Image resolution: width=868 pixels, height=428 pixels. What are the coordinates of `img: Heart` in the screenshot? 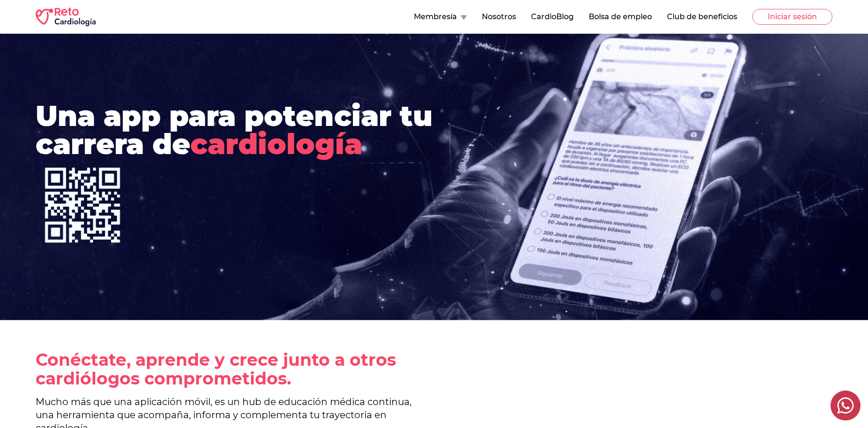 It's located at (83, 205).